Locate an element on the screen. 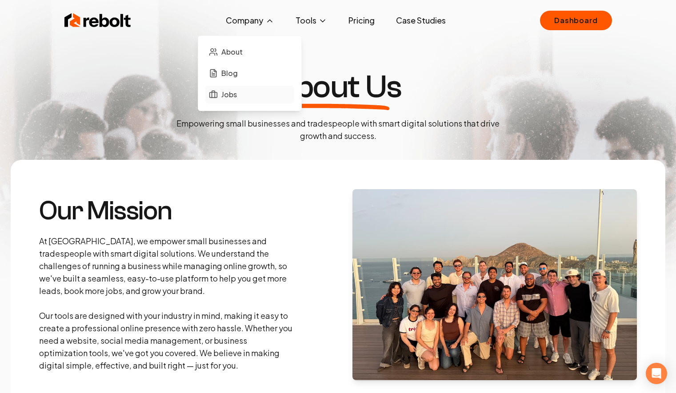 The height and width of the screenshot is (393, 676). a: Blog is located at coordinates (250, 73).